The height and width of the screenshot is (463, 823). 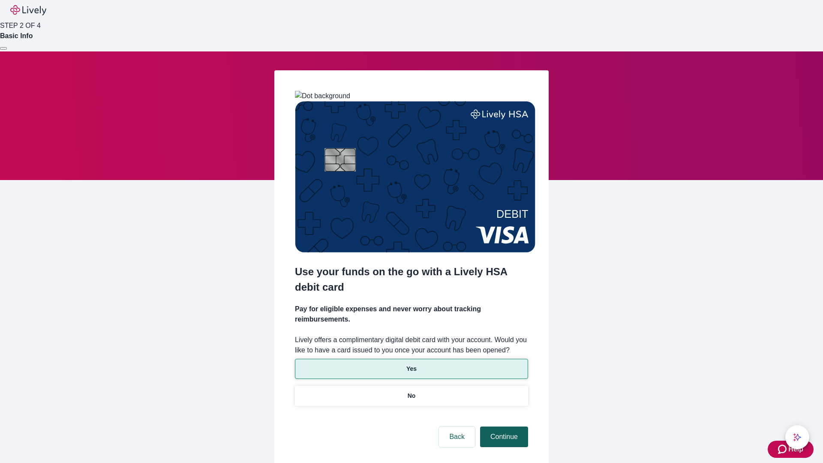 What do you see at coordinates (796, 449) in the screenshot?
I see `span: Help` at bounding box center [796, 449].